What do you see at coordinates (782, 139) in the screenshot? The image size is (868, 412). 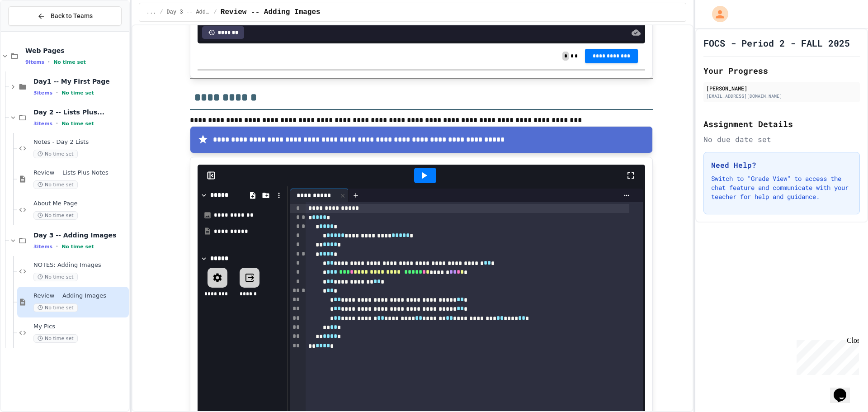 I see `div: No due date set` at bounding box center [782, 139].